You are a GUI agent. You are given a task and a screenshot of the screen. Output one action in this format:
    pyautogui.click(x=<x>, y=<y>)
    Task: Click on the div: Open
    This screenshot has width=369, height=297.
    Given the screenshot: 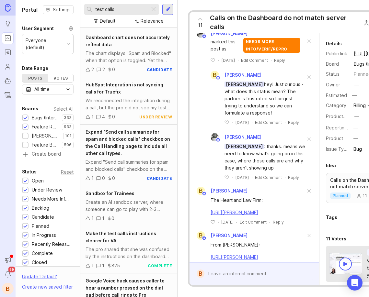 What is the action you would take?
    pyautogui.click(x=38, y=181)
    